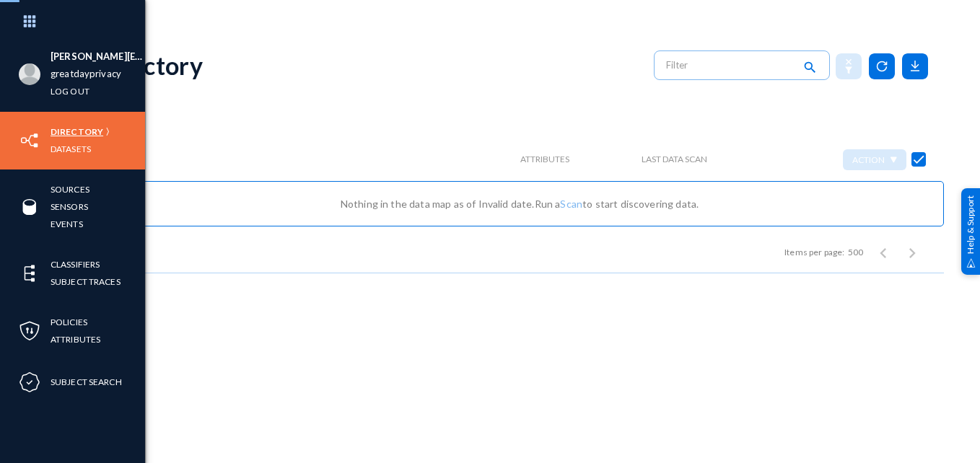 The height and width of the screenshot is (463, 980). What do you see at coordinates (855, 252) in the screenshot?
I see `div: 500` at bounding box center [855, 252].